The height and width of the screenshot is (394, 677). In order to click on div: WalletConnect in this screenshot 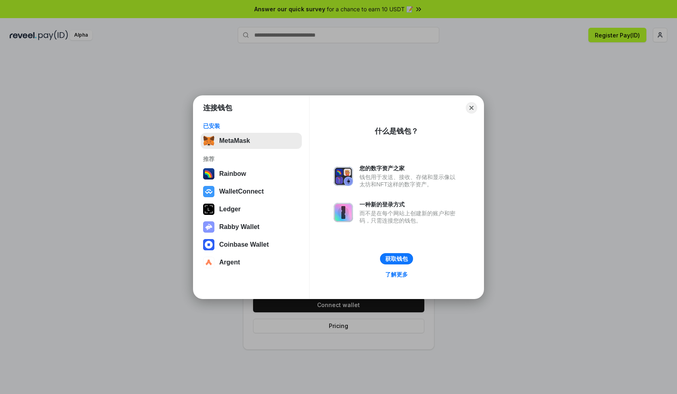, I will do `click(241, 192)`.